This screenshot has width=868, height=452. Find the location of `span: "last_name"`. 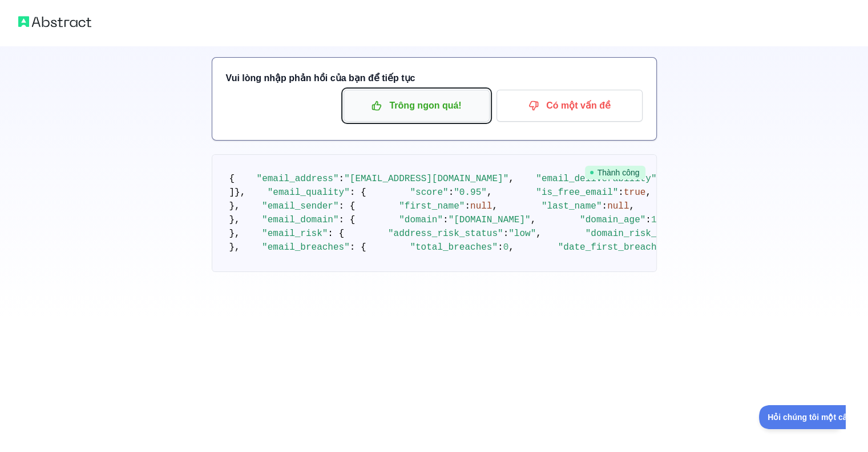

span: "last_name" is located at coordinates (572, 206).